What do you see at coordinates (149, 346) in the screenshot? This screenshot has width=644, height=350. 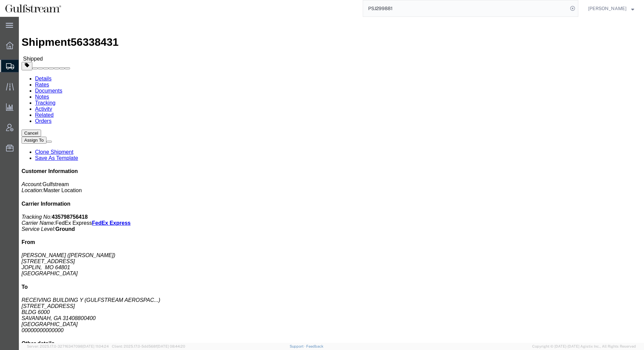 I see `span: Client: 2025.17.0-5dd568f` at bounding box center [149, 346].